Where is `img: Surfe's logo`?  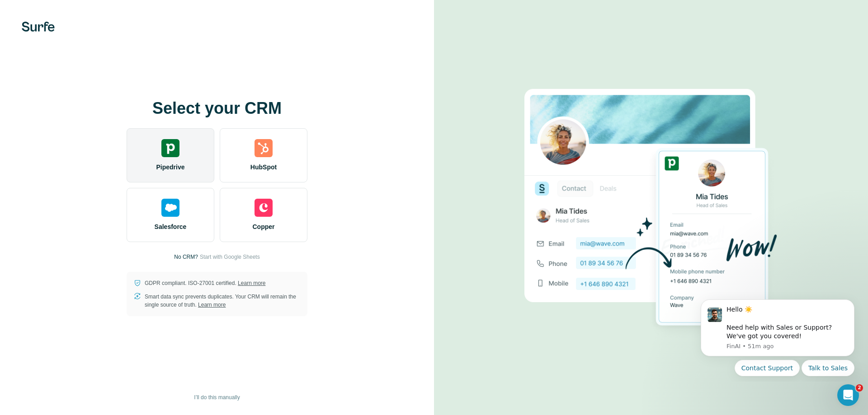
img: Surfe's logo is located at coordinates (38, 27).